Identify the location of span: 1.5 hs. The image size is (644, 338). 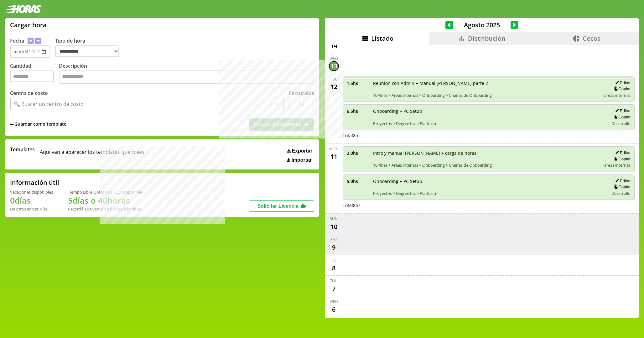
(357, 83).